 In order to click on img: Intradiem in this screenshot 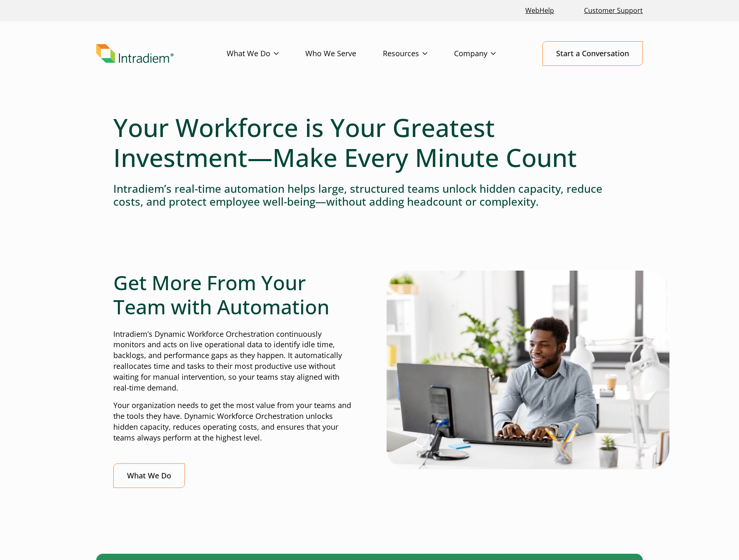, I will do `click(135, 54)`.